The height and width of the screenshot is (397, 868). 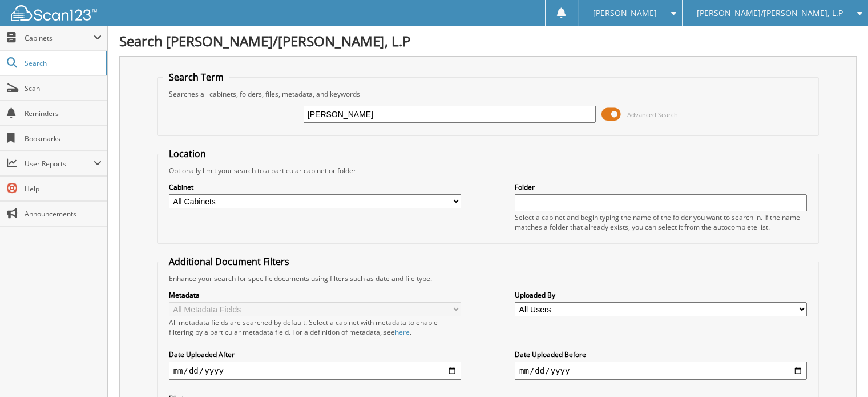 I want to click on span: Search, so click(x=62, y=63).